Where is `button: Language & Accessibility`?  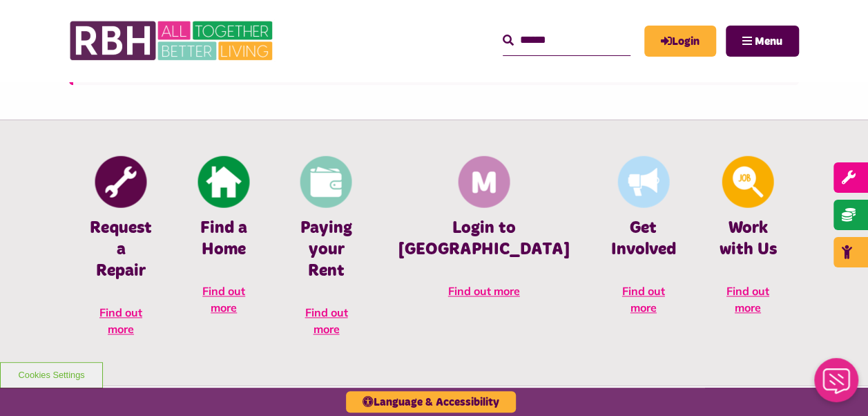 button: Language & Accessibility is located at coordinates (431, 401).